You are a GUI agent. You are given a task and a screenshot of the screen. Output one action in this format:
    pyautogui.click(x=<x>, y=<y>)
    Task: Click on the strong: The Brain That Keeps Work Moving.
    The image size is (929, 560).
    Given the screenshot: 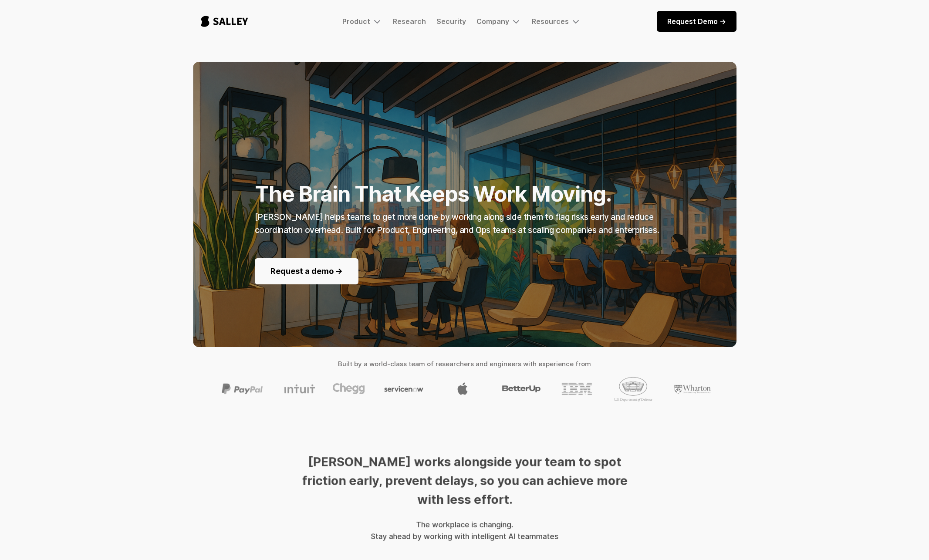 What is the action you would take?
    pyautogui.click(x=433, y=194)
    